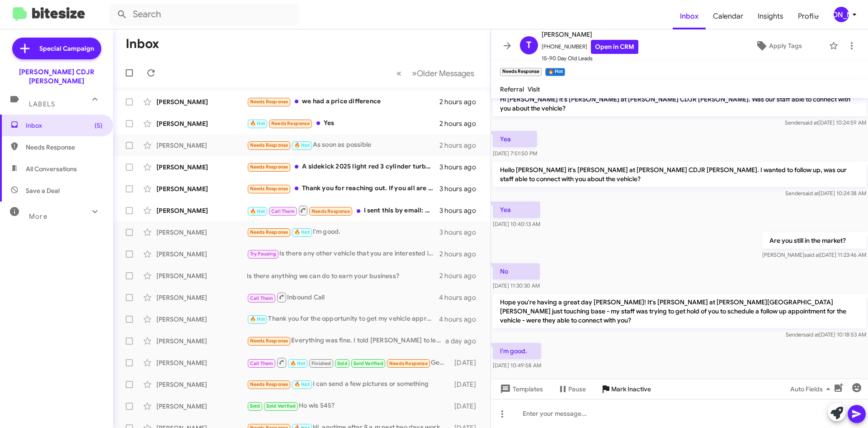 Image resolution: width=868 pixels, height=428 pixels. Describe the element at coordinates (343, 275) in the screenshot. I see `div: Is there anything we can do to earn your business?` at that location.